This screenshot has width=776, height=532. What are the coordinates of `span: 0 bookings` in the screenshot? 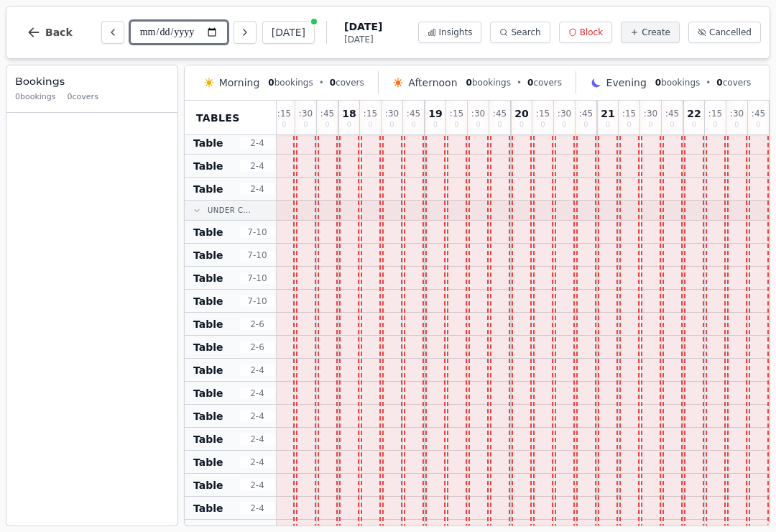 It's located at (35, 97).